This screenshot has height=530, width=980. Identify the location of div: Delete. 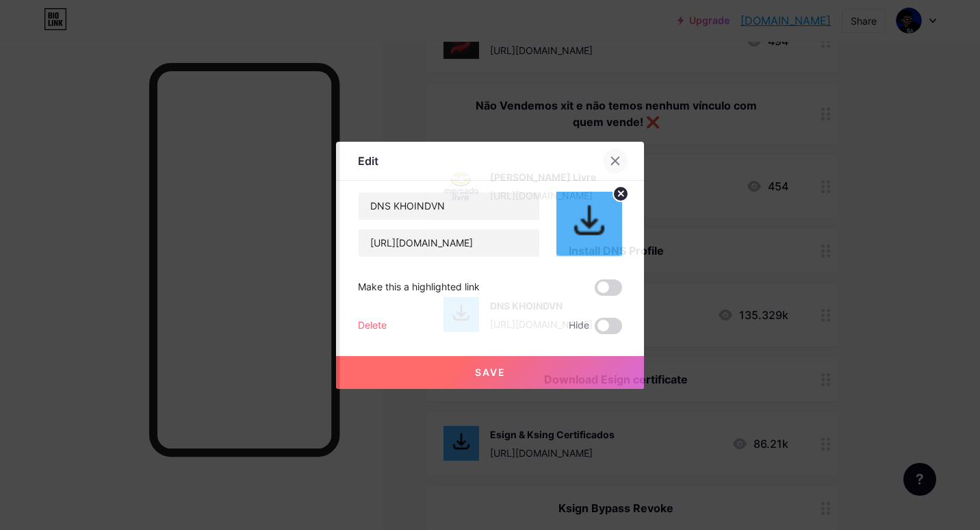
(373, 326).